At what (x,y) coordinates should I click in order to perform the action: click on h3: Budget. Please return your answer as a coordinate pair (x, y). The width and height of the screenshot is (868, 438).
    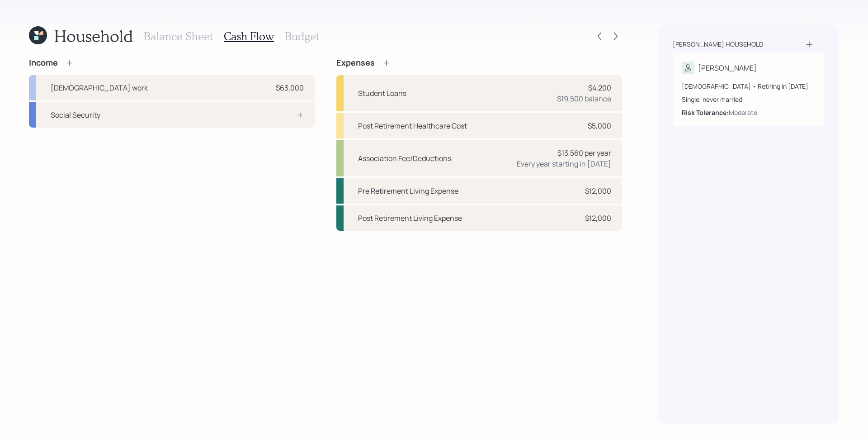
    Looking at the image, I should click on (302, 36).